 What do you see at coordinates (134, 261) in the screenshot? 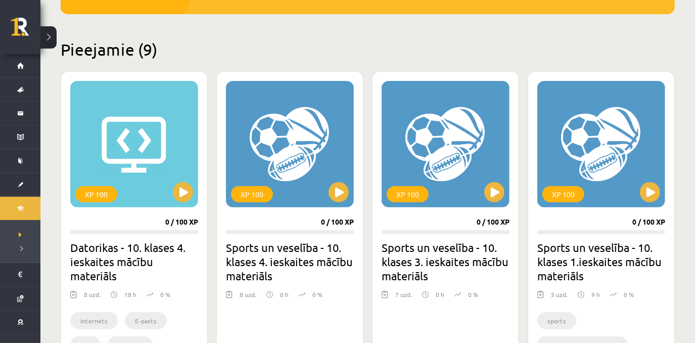
I see `h2: Datorikas - 10. klases 4. ieskaites mācību materiāls` at bounding box center [134, 261].